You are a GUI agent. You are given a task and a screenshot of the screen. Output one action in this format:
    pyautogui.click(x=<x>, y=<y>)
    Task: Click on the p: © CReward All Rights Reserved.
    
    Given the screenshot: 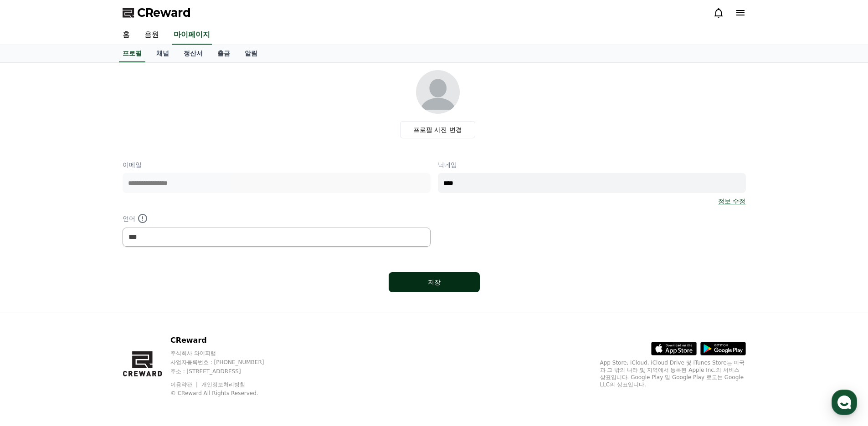 What is the action you would take?
    pyautogui.click(x=226, y=393)
    